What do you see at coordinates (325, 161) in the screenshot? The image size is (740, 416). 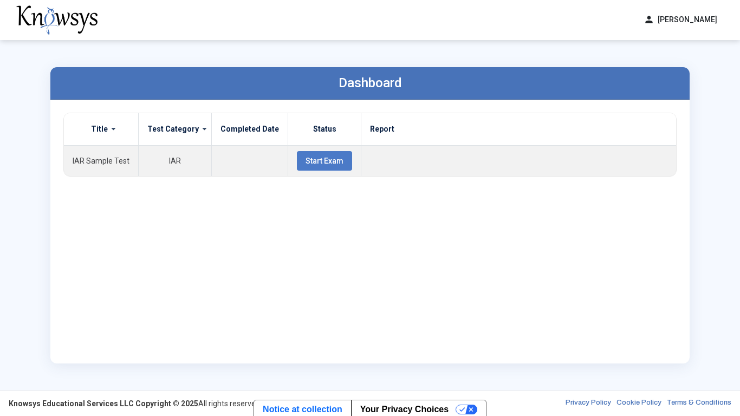 I see `span: Start Exam` at bounding box center [325, 161].